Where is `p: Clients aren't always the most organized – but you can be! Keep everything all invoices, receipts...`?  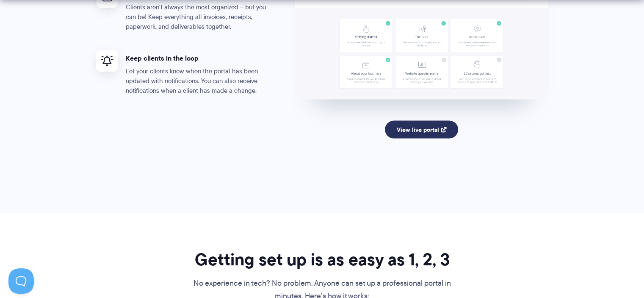 p: Clients aren't always the most organized – but you can be! Keep everything all invoices, receipts... is located at coordinates (198, 17).